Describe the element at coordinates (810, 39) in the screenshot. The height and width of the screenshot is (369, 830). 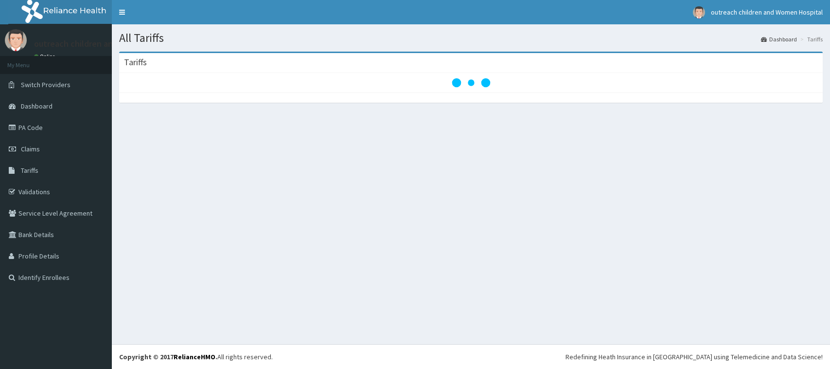
I see `li: Tariffs` at that location.